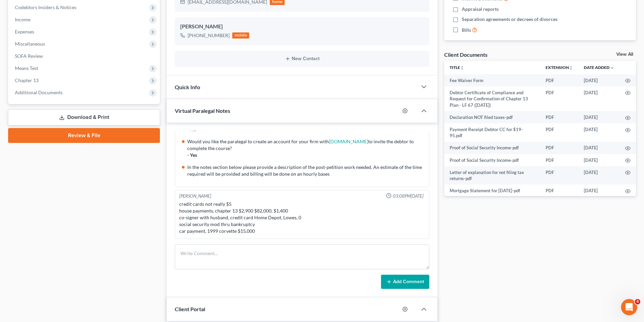  Describe the element at coordinates (306, 155) in the screenshot. I see `div: - Yes` at that location.